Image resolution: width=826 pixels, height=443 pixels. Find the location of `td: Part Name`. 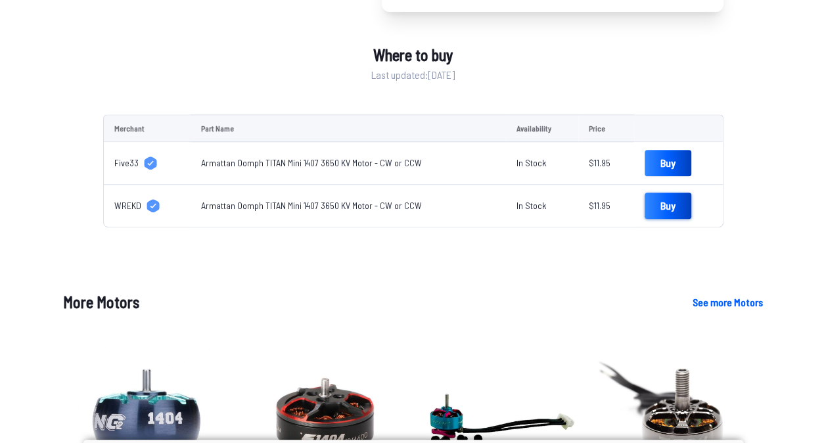

td: Part Name is located at coordinates (348, 128).